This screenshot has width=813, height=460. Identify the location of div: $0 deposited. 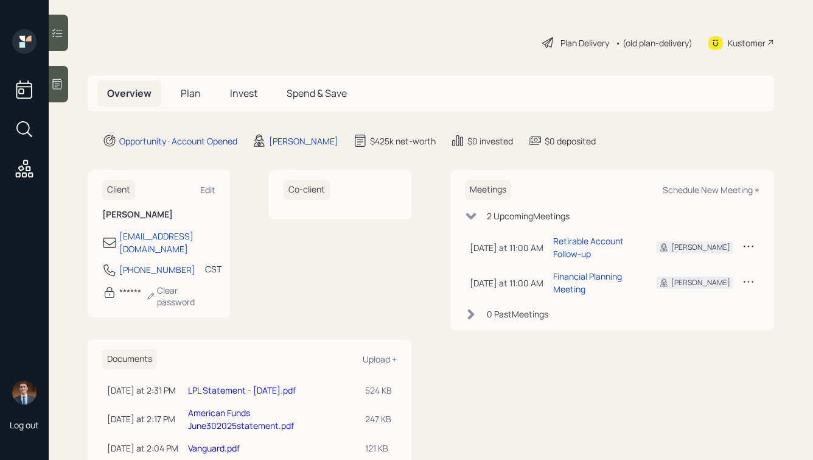
(570, 141).